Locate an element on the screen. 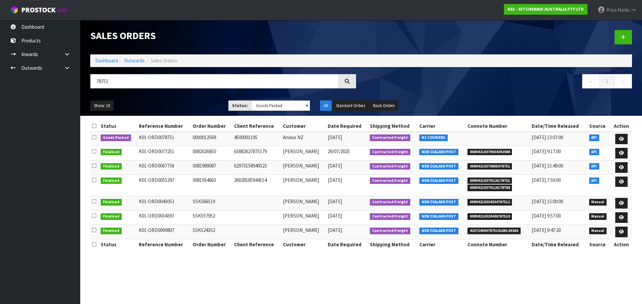 This screenshot has height=304, width=642. td: K01-ORD0055297 is located at coordinates (164, 185).